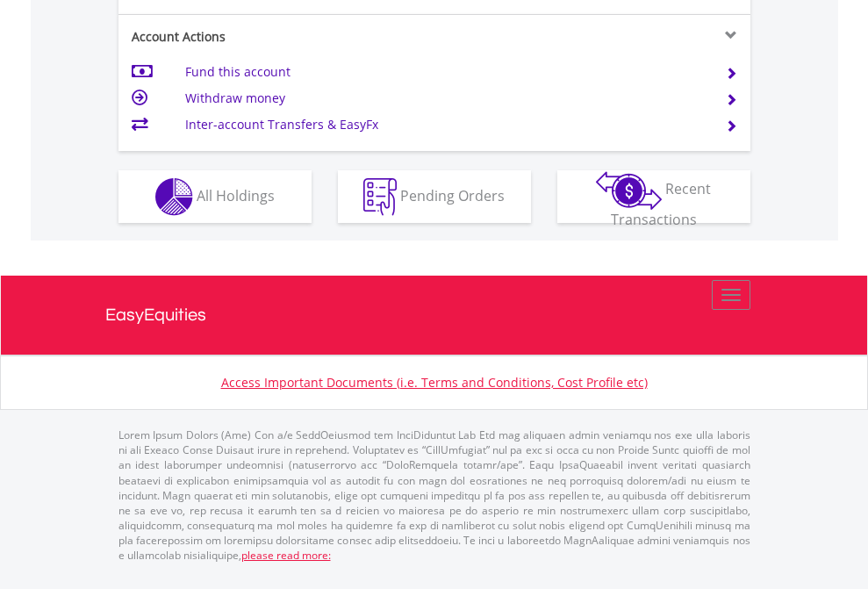  Describe the element at coordinates (380, 197) in the screenshot. I see `img: pending_instructions-wht.png` at that location.